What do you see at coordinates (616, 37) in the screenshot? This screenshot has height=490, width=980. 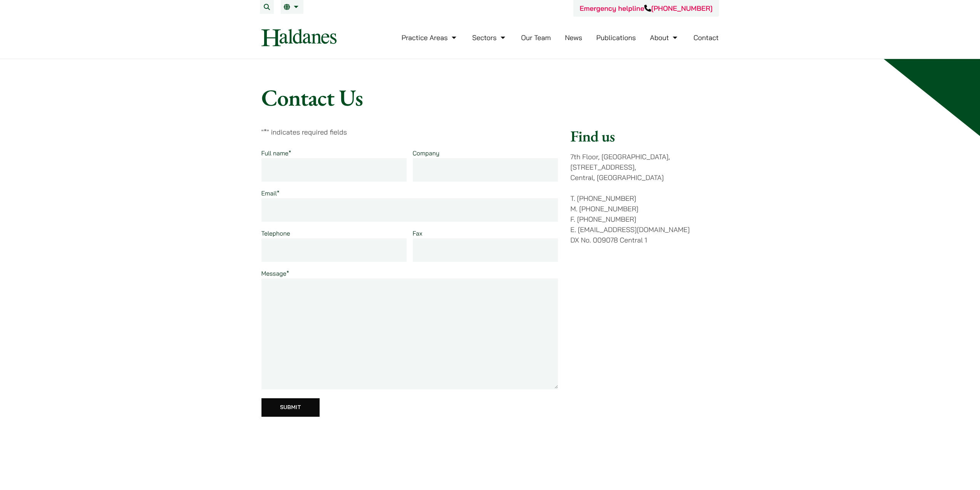 I see `a: Publications` at bounding box center [616, 37].